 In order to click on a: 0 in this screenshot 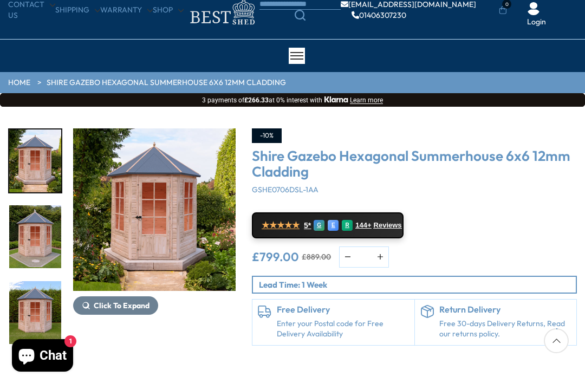, I will do `click(503, 10)`.